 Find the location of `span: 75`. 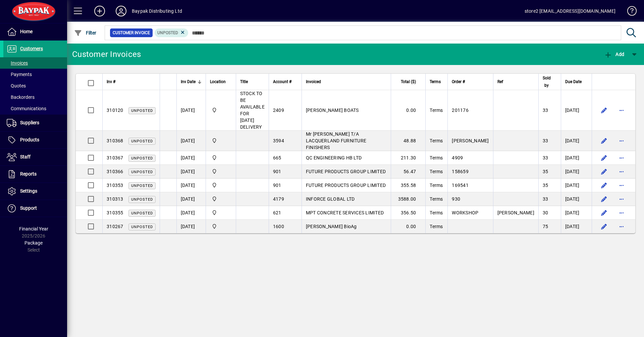

span: 75 is located at coordinates (545, 227).